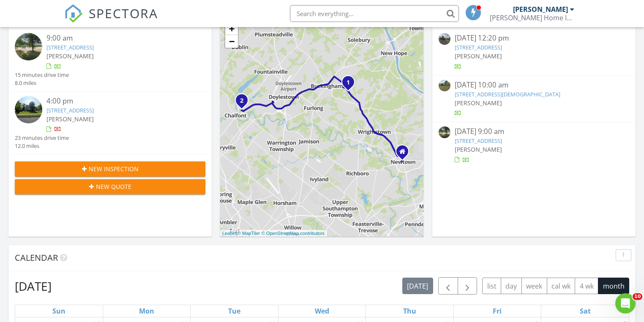 This screenshot has height=322, width=644. What do you see at coordinates (348, 83) in the screenshot?
I see `i: 1` at bounding box center [348, 83].